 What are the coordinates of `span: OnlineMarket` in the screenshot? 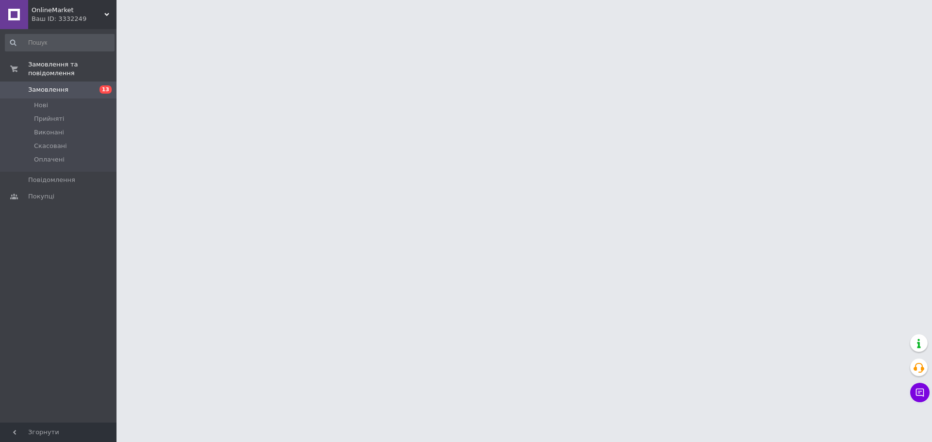 It's located at (68, 10).